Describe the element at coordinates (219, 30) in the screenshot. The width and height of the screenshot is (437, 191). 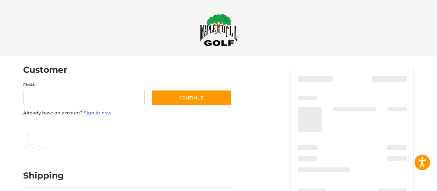
I see `img: Maple Hill Golf` at that location.